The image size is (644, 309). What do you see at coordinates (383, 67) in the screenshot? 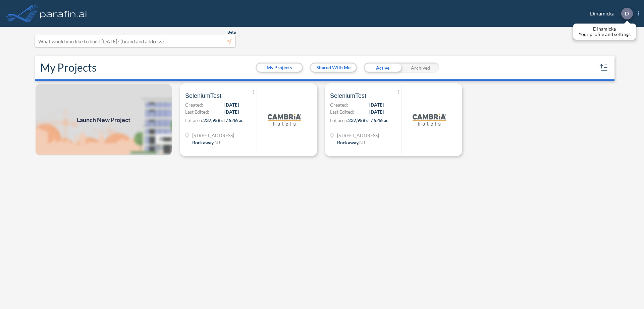
I see `div: Active` at bounding box center [383, 67].